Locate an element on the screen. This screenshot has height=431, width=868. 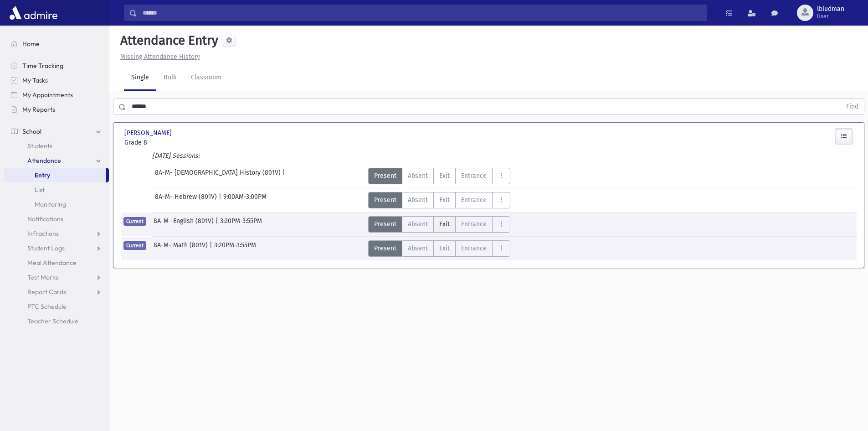
span: Meal Attendance is located at coordinates (52, 262).